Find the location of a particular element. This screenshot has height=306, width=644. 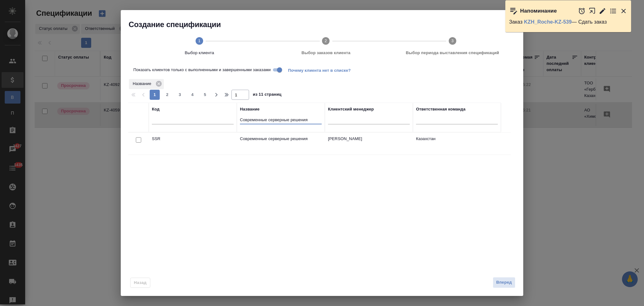

text: 1 is located at coordinates (199, 41).